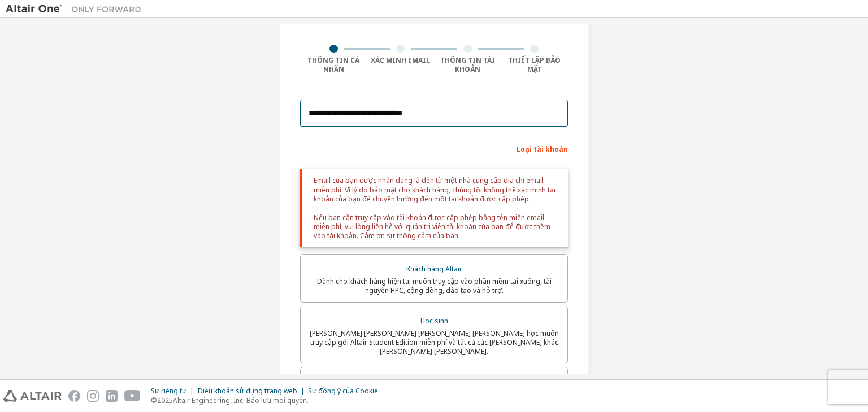 The width and height of the screenshot is (868, 412). Describe the element at coordinates (432, 227) in the screenshot. I see `font: Nếu bạn cần truy cập vào tài khoản được cấp phép bằng tên miền email miễn phí, vui lòng liên hệ v...` at that location.